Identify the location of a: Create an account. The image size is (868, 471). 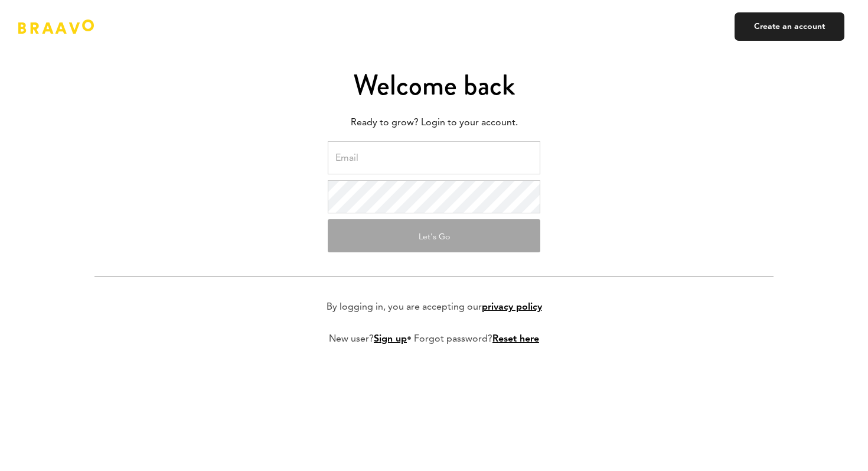
(789, 26).